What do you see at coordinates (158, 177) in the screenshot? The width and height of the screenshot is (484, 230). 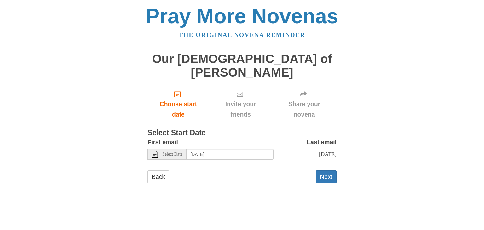 I see `a: Back` at bounding box center [158, 177].